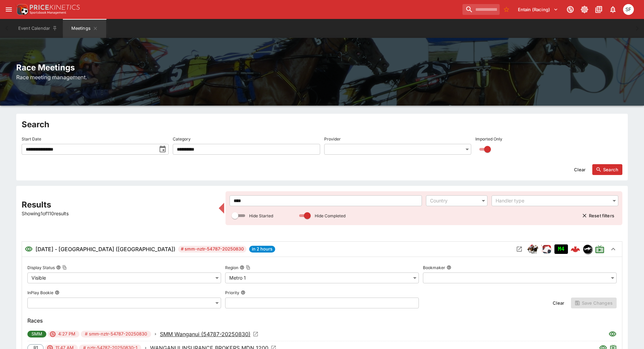 The image size is (644, 349). Describe the element at coordinates (546, 249) in the screenshot. I see `img: racing.png` at that location.